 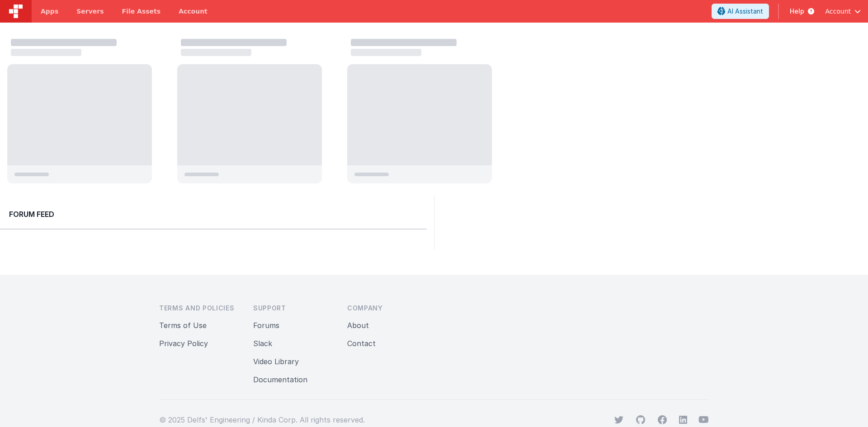 I want to click on span: Account, so click(x=838, y=12).